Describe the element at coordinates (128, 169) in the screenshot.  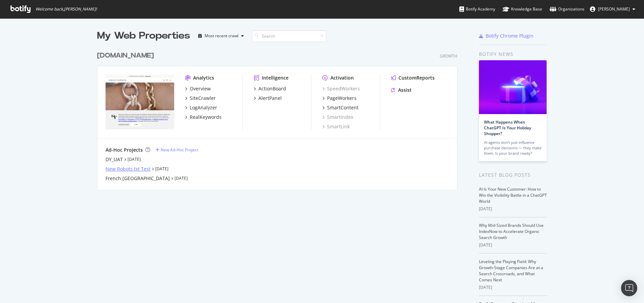
I see `div: New Robots.txt Test` at that location.